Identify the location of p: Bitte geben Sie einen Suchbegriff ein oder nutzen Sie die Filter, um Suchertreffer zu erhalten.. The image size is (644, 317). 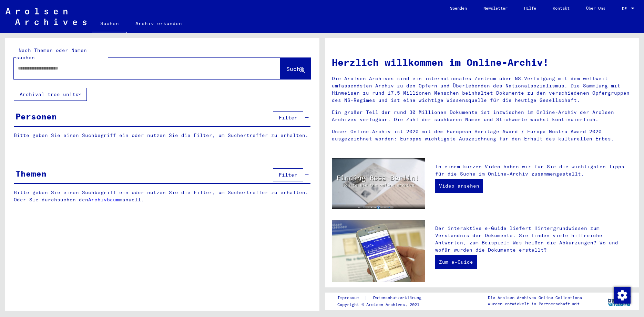
(162, 135).